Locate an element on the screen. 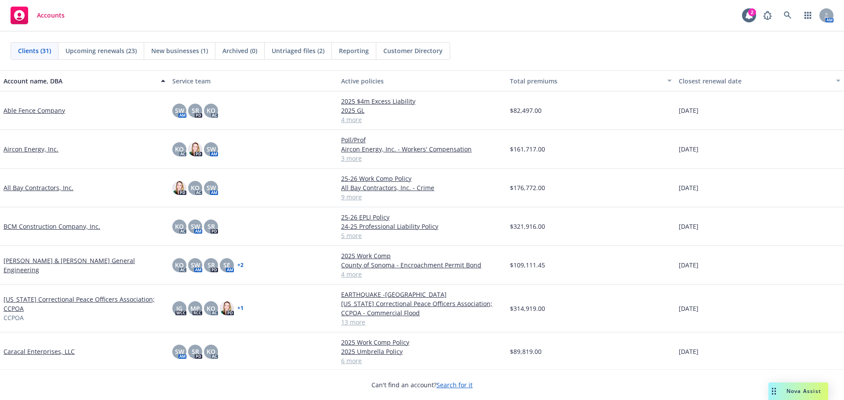 Image resolution: width=844 pixels, height=400 pixels. span: SE is located at coordinates (227, 265).